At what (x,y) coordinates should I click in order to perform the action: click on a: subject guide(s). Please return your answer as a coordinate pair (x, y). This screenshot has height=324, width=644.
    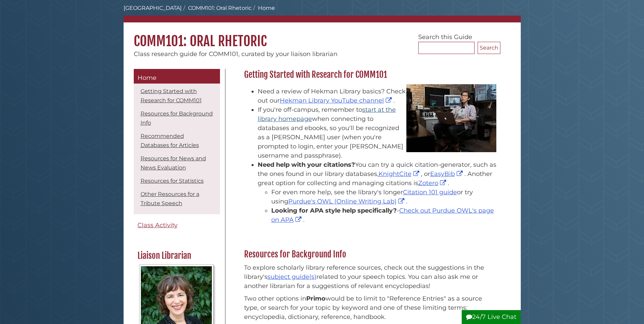
    Looking at the image, I should click on (292, 277).